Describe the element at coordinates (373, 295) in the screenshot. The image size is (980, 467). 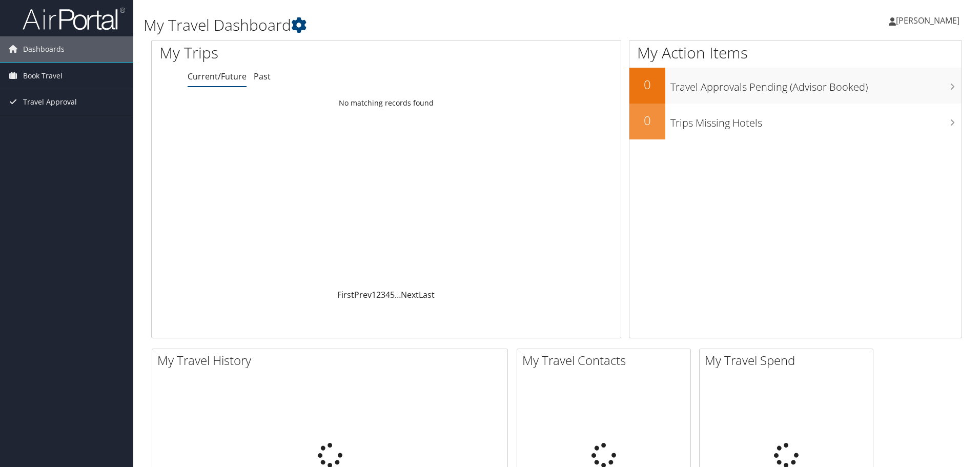
I see `a: 1` at that location.